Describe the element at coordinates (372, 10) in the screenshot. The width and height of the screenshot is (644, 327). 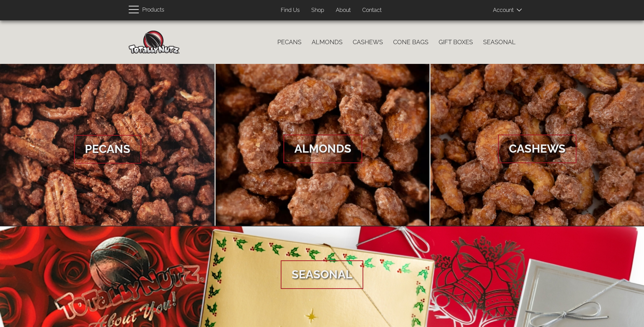
I see `a: Contact` at that location.